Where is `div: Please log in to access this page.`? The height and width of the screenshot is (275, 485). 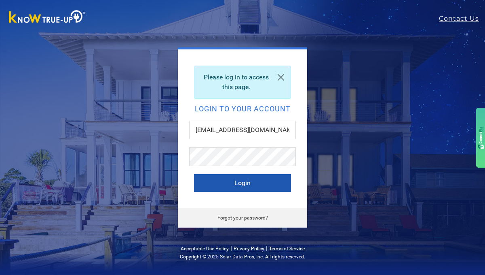
div: Please log in to access this page. is located at coordinates (243, 82).